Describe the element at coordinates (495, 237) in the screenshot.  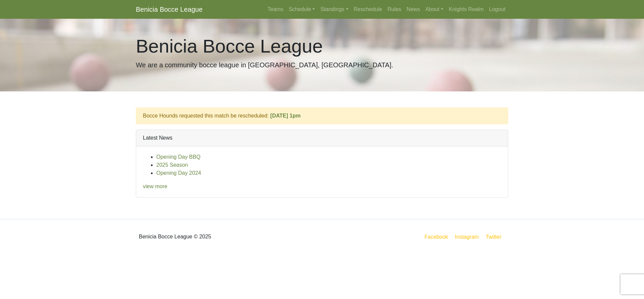
I see `a: Twitter` at that location.